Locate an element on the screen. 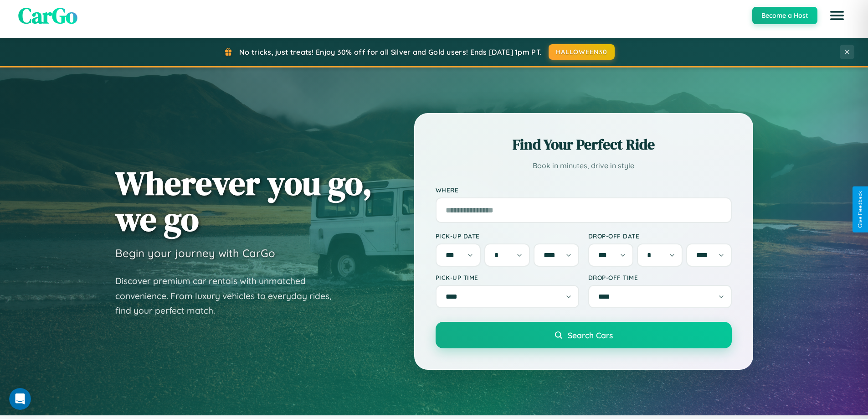 This screenshot has height=419, width=868. label: Drop-off Time is located at coordinates (660, 277).